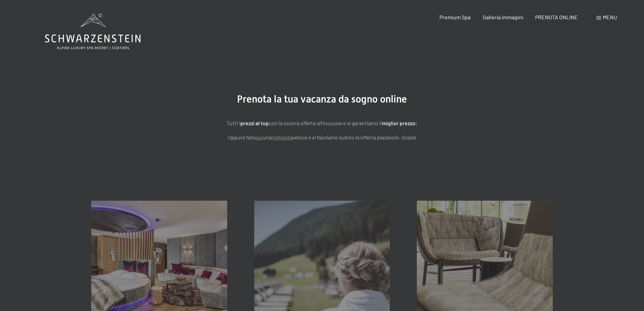  What do you see at coordinates (398, 123) in the screenshot?
I see `strong: miglior prezzo` at bounding box center [398, 123].